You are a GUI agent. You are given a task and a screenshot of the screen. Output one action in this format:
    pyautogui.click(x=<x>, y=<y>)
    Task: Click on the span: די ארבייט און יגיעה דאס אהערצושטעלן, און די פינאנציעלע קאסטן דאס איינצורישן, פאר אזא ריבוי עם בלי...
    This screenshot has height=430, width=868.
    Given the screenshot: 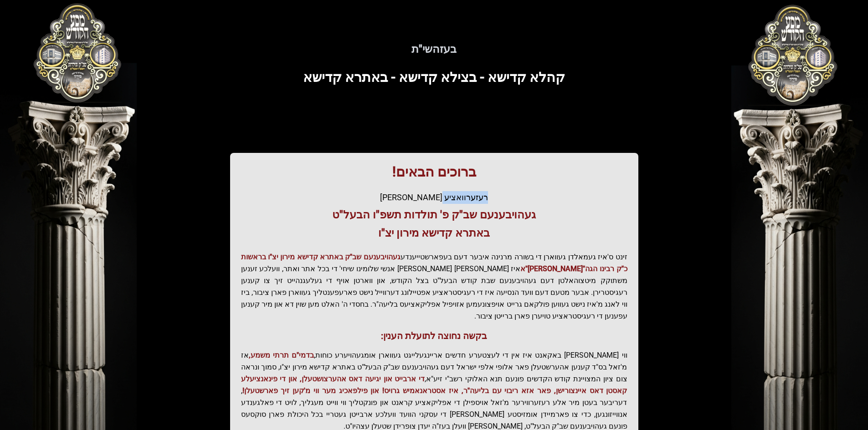 What is the action you would take?
    pyautogui.click(x=434, y=385)
    